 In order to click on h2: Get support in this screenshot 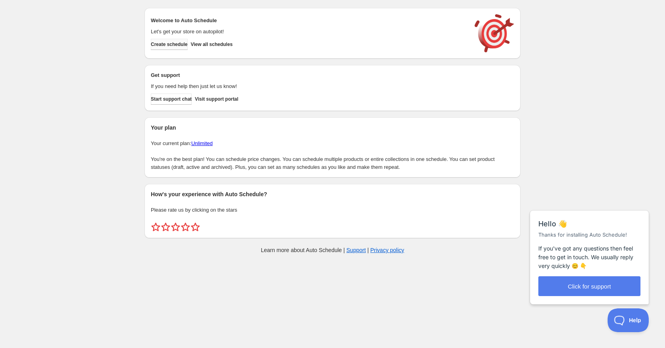, I will do `click(309, 75)`.